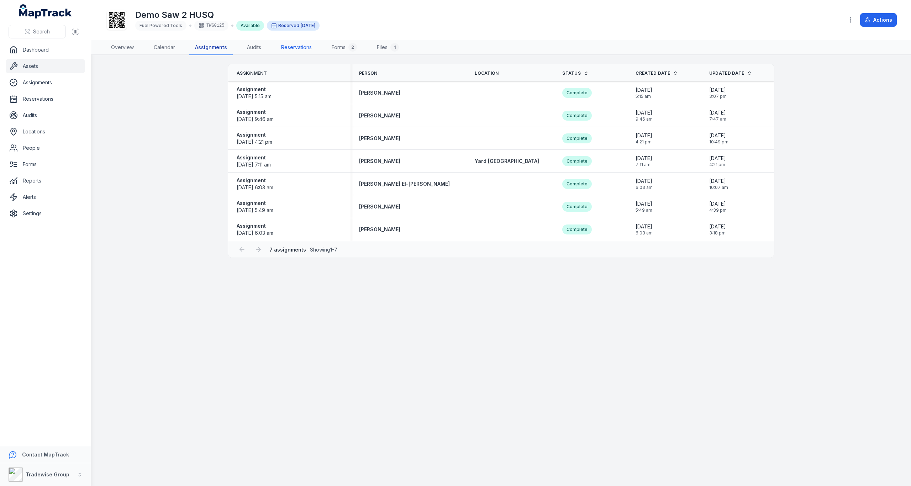 The width and height of the screenshot is (911, 486). Describe the element at coordinates (719, 142) in the screenshot. I see `span: 10:49 pm` at that location.